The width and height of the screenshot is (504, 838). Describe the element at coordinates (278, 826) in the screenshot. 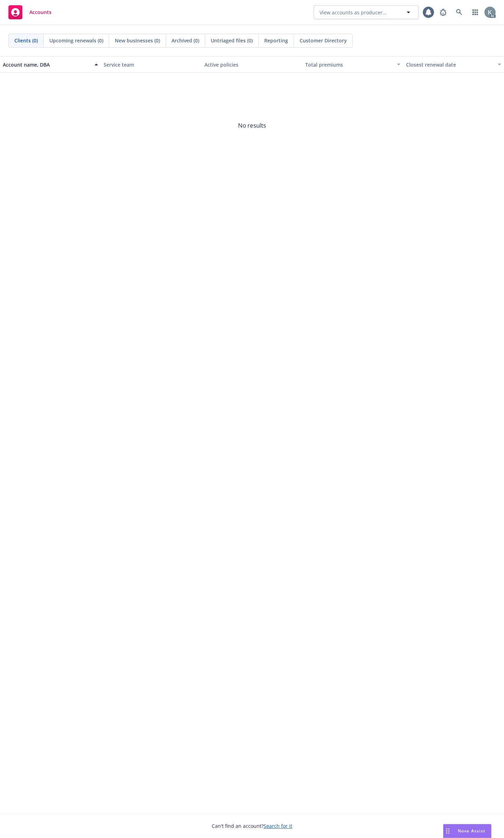

I see `a: Search for it` at that location.